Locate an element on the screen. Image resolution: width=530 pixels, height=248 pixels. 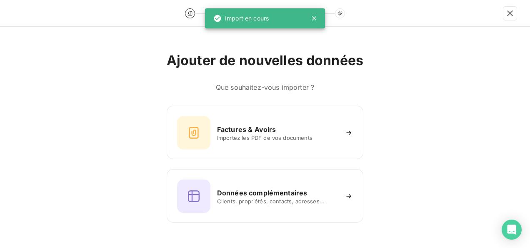
h2: Ajouter de nouvelles données is located at coordinates (265, 60).